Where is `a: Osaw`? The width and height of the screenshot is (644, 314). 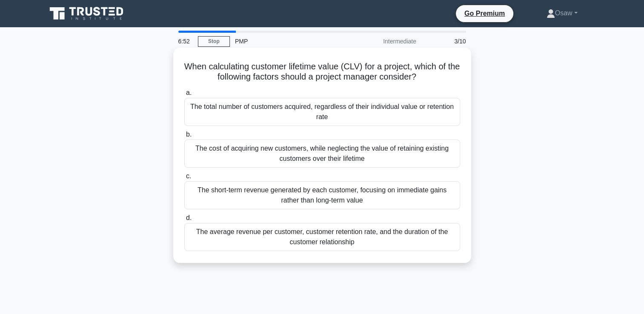 a: Osaw is located at coordinates (561, 14).